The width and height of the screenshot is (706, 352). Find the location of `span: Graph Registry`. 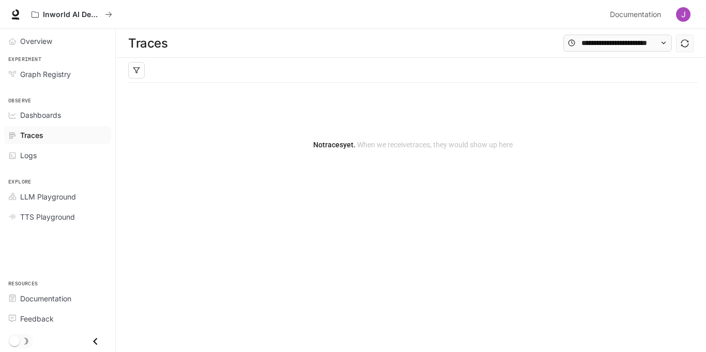

span: Graph Registry is located at coordinates (45, 74).